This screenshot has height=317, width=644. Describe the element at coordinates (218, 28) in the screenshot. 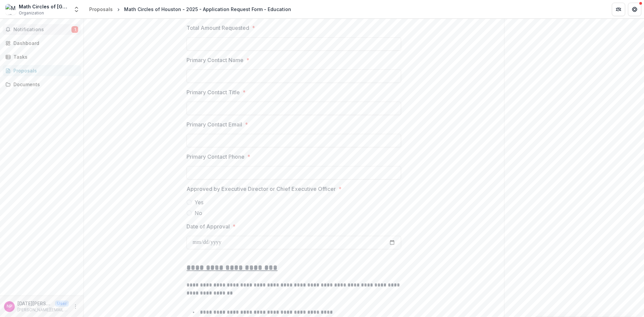

I see `p: Total Amount Requested` at that location.